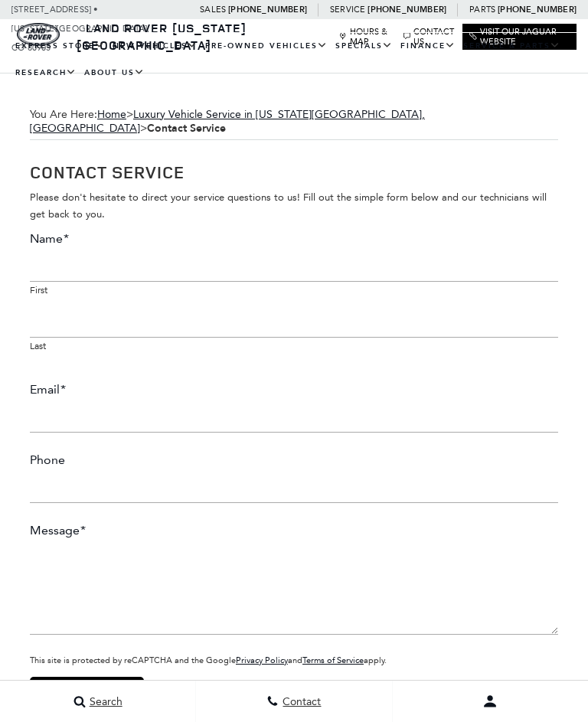 The image size is (588, 722). I want to click on span: Contact, so click(299, 701).